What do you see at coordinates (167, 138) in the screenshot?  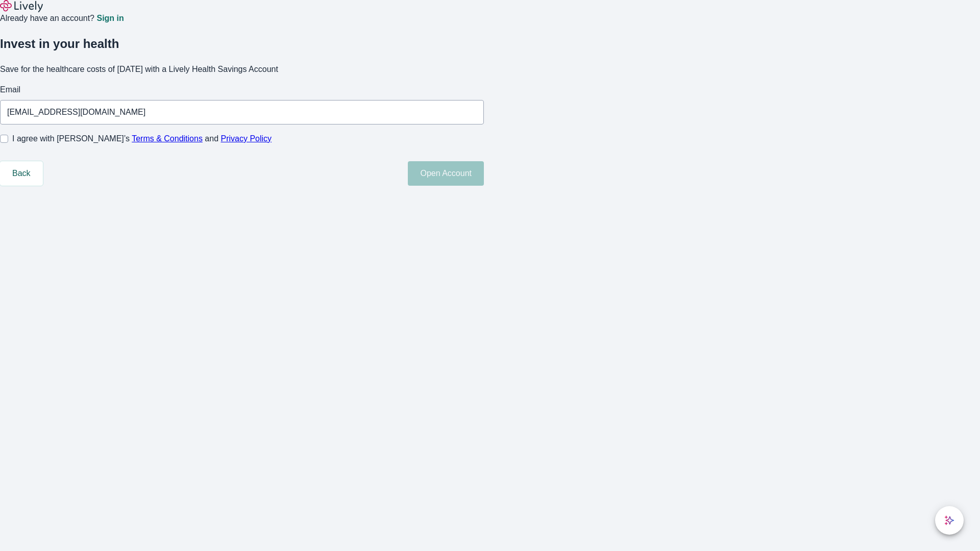 I see `a: Terms & Conditions` at bounding box center [167, 138].